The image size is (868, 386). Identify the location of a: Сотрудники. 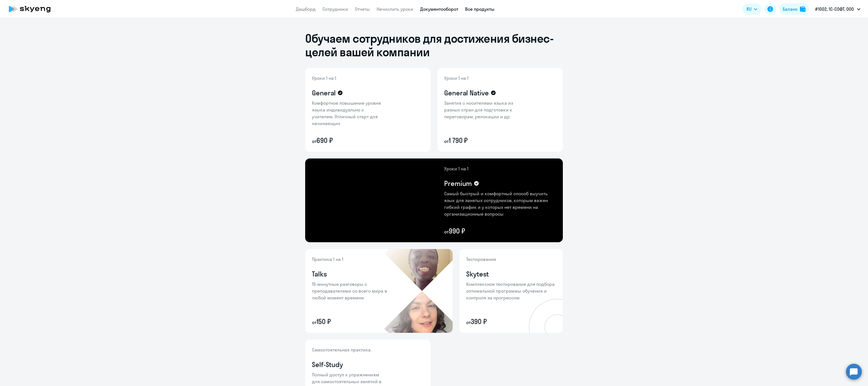
(335, 9).